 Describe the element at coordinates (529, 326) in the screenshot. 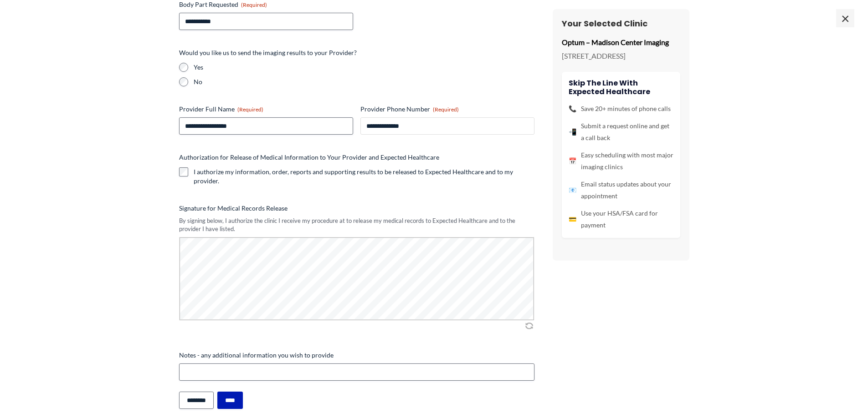

I see `img: Clear Signature` at that location.